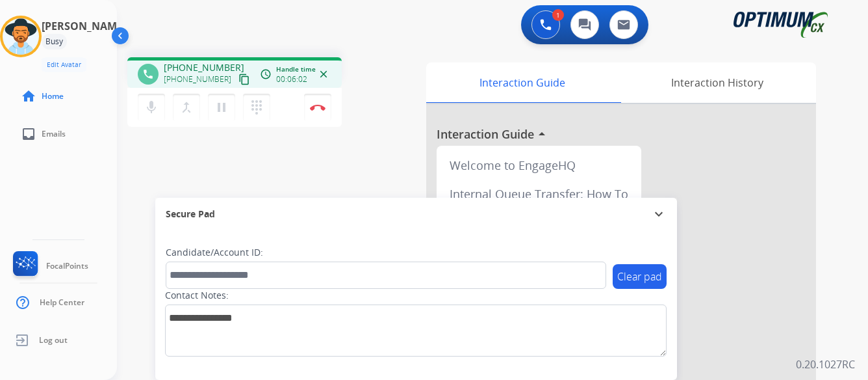  I want to click on div: Busy, so click(54, 41).